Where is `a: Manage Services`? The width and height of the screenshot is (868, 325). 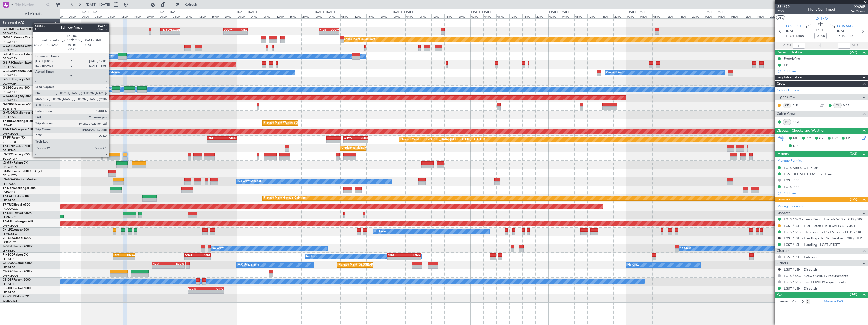
a: Manage Services is located at coordinates (790, 206).